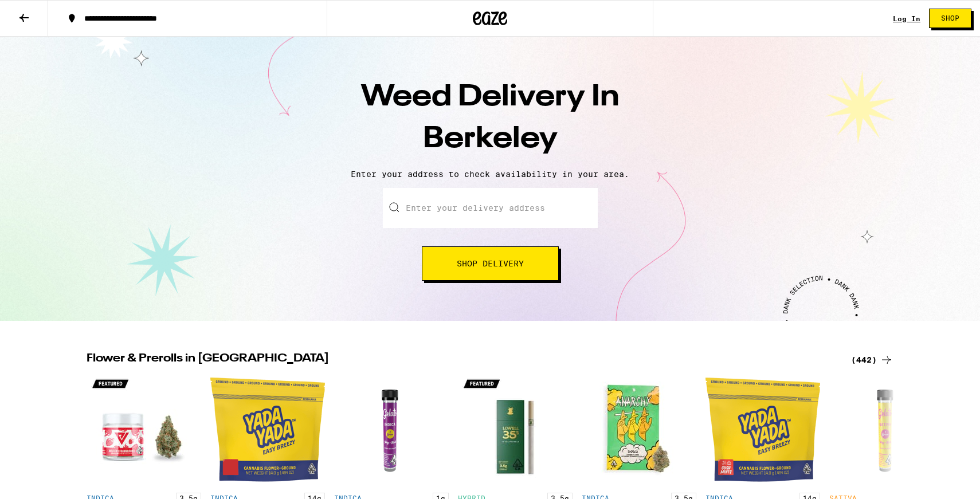 The height and width of the screenshot is (499, 980). What do you see at coordinates (515, 429) in the screenshot?
I see `img: Lowell Farms - Lowell 35s: Mind Safari 10-Pack - 3.5g` at bounding box center [515, 429].